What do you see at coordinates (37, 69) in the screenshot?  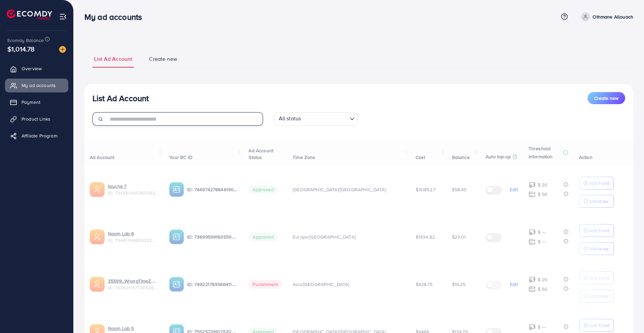 I see `a: Overview` at bounding box center [37, 69].